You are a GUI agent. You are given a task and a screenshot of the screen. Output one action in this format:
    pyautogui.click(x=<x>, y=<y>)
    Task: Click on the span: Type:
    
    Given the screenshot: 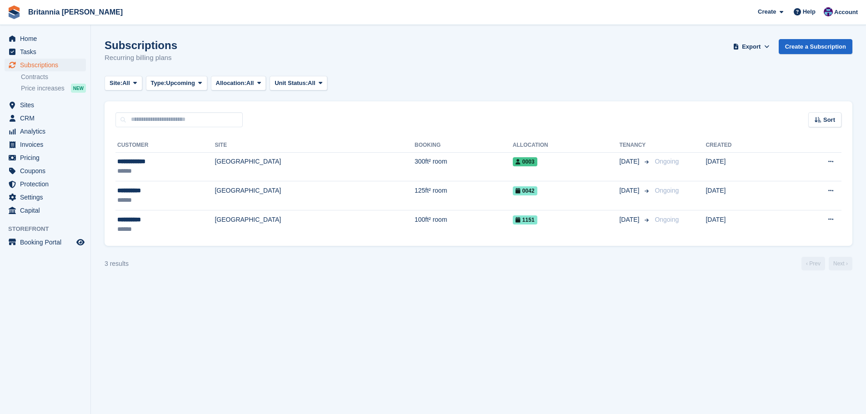 What is the action you would take?
    pyautogui.click(x=159, y=83)
    